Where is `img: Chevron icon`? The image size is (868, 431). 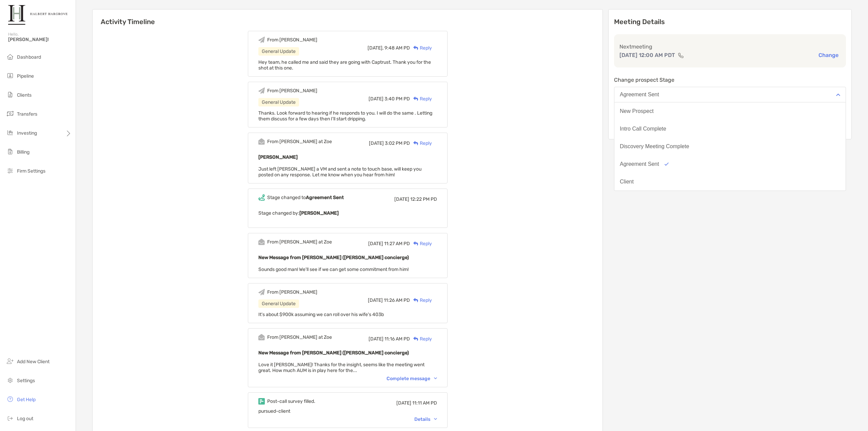
img: Chevron icon is located at coordinates (435, 378).